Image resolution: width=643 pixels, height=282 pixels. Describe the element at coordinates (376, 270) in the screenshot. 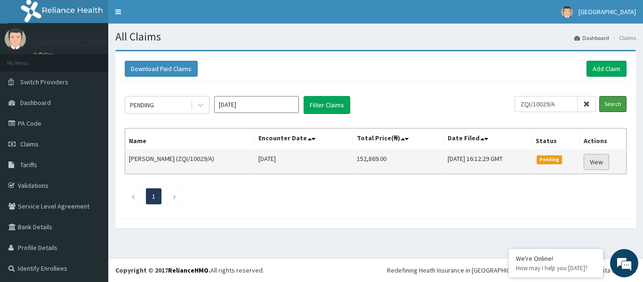

I see `footer: All rights reserved.` at that location.